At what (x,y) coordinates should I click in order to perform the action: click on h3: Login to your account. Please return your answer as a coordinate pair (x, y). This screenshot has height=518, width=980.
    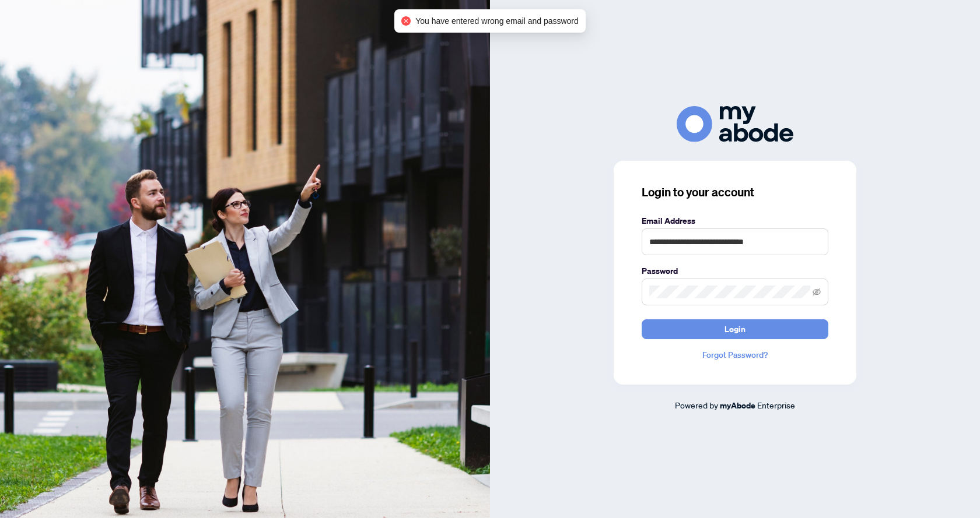
    Looking at the image, I should click on (735, 193).